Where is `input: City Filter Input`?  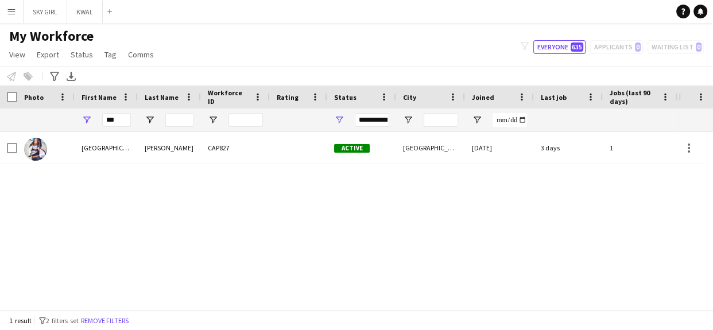
input: City Filter Input is located at coordinates (441, 120).